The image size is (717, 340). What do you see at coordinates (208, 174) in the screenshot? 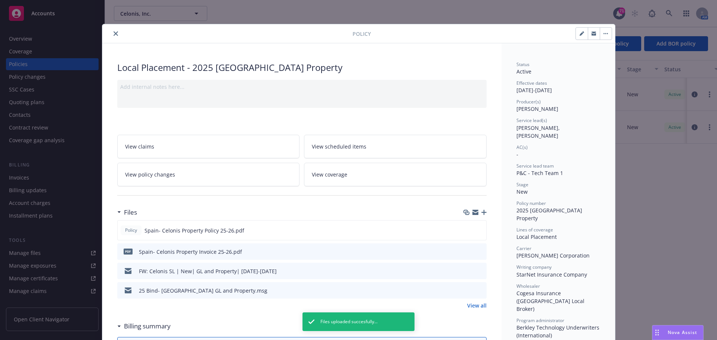
I see `a: View policy changes` at bounding box center [208, 174].